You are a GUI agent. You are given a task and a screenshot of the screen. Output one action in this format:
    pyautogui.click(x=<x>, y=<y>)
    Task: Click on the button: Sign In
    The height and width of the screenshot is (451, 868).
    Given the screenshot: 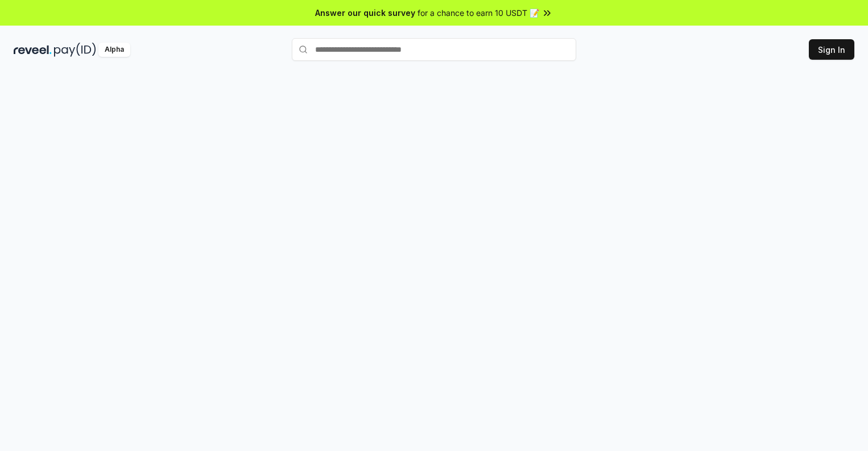 What is the action you would take?
    pyautogui.click(x=831, y=50)
    